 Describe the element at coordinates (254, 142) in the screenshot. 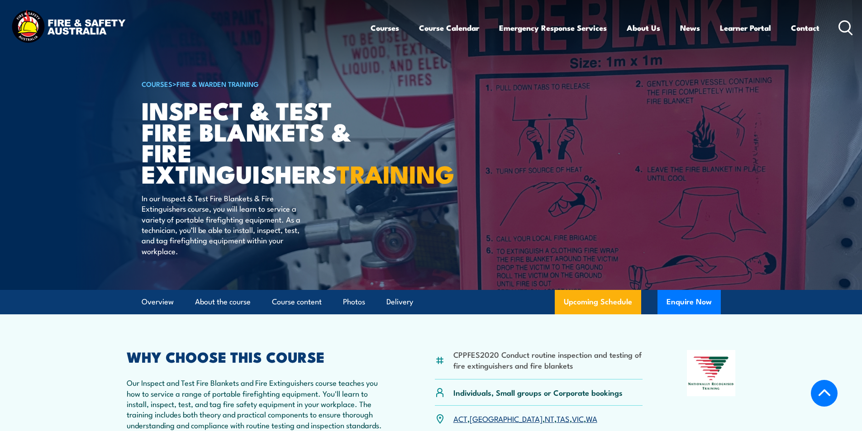

I see `h1: Inspect & Test Fire Blankets & Fire Extinguishers` at that location.